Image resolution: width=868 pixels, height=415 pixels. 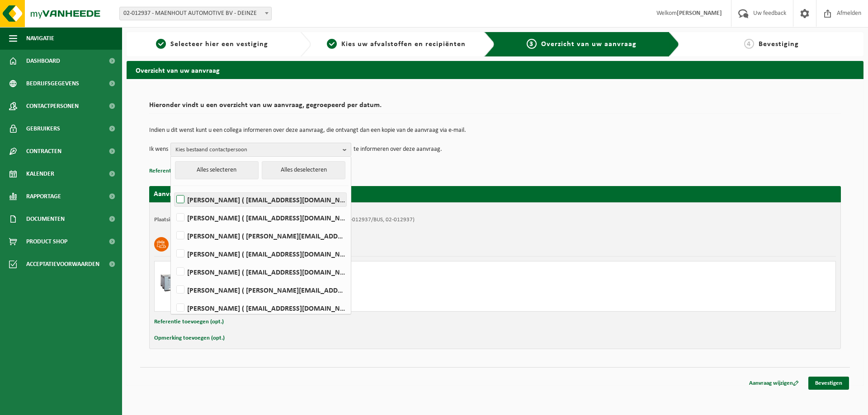 I want to click on span: Acceptatievoorwaarden, so click(x=63, y=264).